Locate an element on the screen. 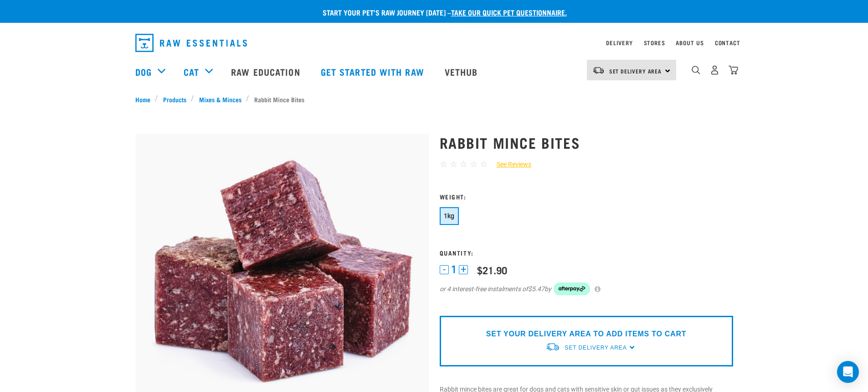 Image resolution: width=868 pixels, height=392 pixels. a: Delivery is located at coordinates (619, 42).